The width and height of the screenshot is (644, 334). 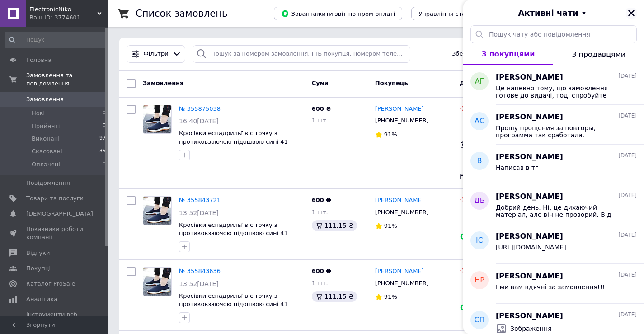 I want to click on button: Закрити, so click(x=631, y=13).